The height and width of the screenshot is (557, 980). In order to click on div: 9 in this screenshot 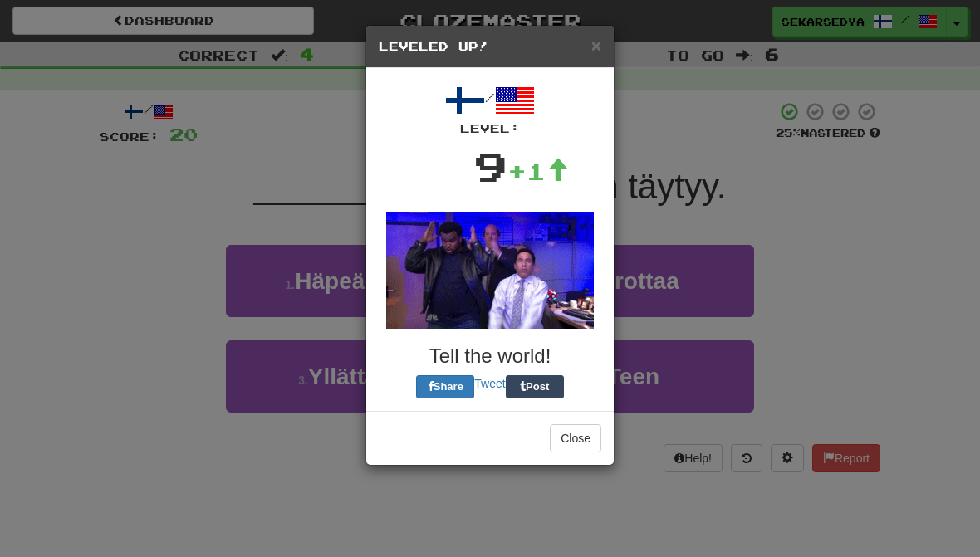, I will do `click(490, 166)`.